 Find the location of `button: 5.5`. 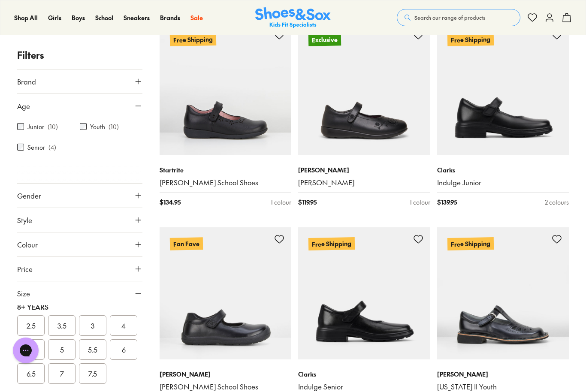

button: 5.5 is located at coordinates (93, 349).